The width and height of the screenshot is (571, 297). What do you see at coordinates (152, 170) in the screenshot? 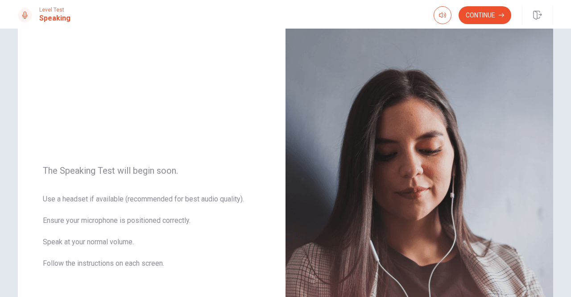
I see `span: The Speaking Test will begin soon.` at bounding box center [152, 170].